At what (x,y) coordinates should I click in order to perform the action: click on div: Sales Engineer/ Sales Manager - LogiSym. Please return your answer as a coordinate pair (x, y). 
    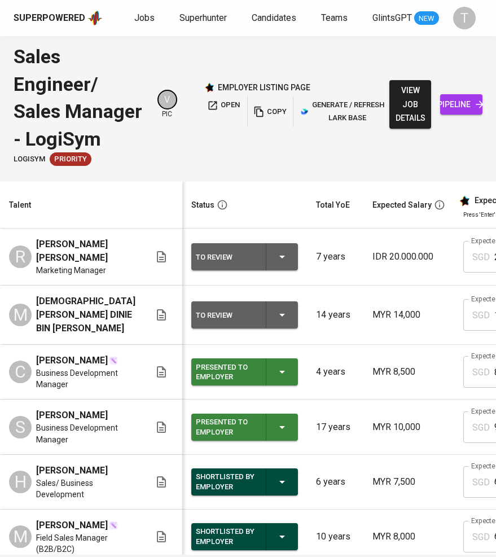
    Looking at the image, I should click on (79, 98).